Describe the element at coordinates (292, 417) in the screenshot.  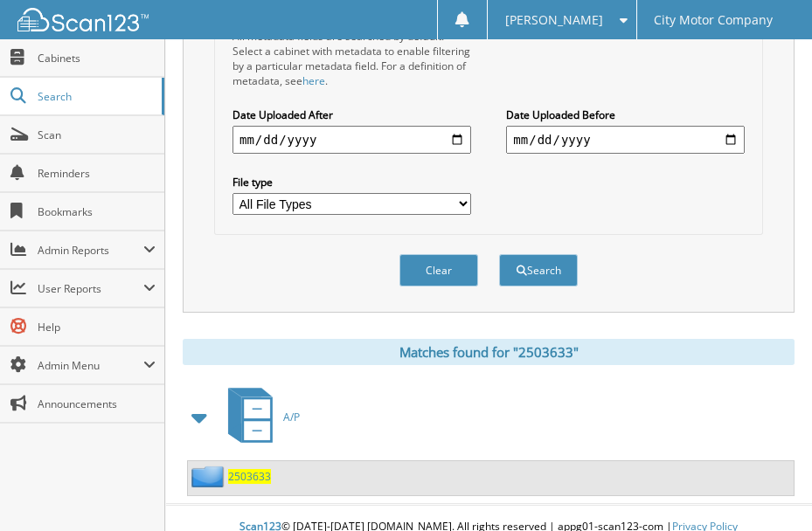
I see `span: A/P` at that location.